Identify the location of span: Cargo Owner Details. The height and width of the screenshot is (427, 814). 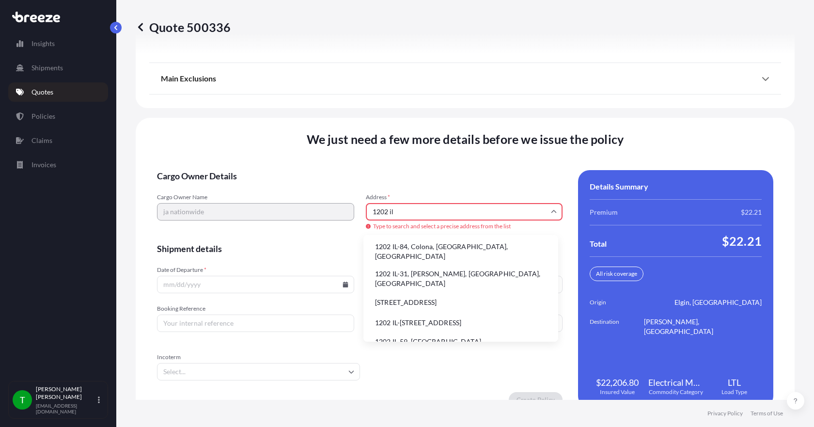
(359, 176).